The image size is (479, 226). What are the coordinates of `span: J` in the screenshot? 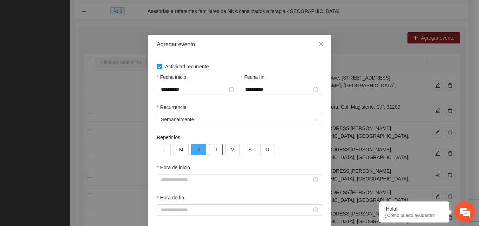 It's located at (216, 150).